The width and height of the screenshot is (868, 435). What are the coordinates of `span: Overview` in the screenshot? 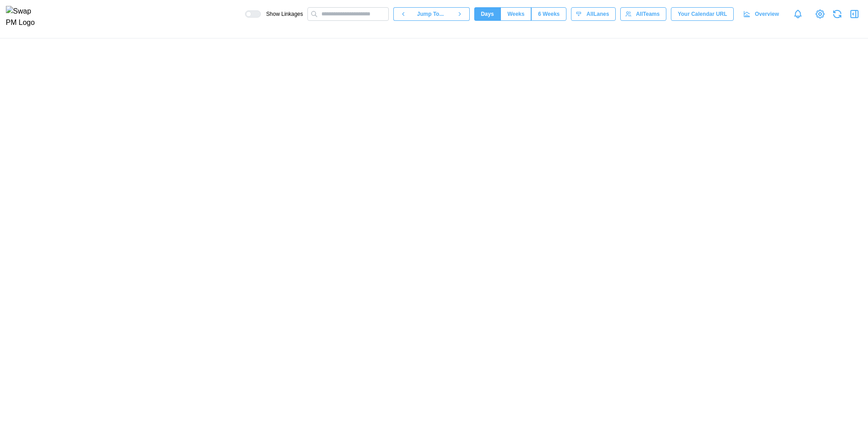 It's located at (767, 14).